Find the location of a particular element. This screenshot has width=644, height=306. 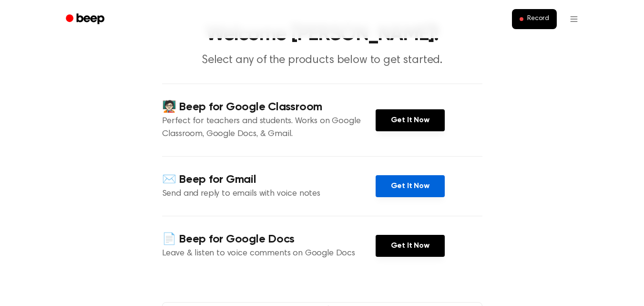

button: Open menu is located at coordinates (574, 19).